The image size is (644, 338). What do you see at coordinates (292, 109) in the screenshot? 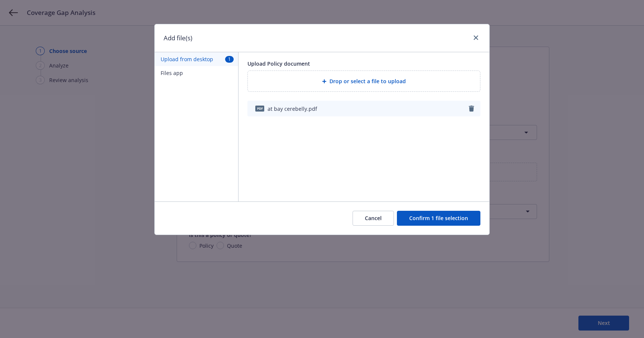
I see `span: at bay cerebelly.pdf` at bounding box center [292, 109].